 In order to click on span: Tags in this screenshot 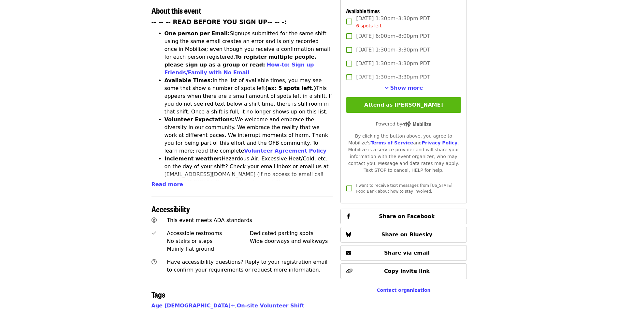, I will do `click(158, 294)`.